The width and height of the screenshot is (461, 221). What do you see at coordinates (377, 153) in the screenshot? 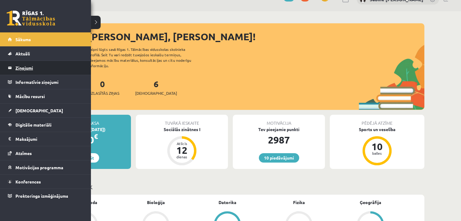
I see `div: balles` at bounding box center [377, 153].